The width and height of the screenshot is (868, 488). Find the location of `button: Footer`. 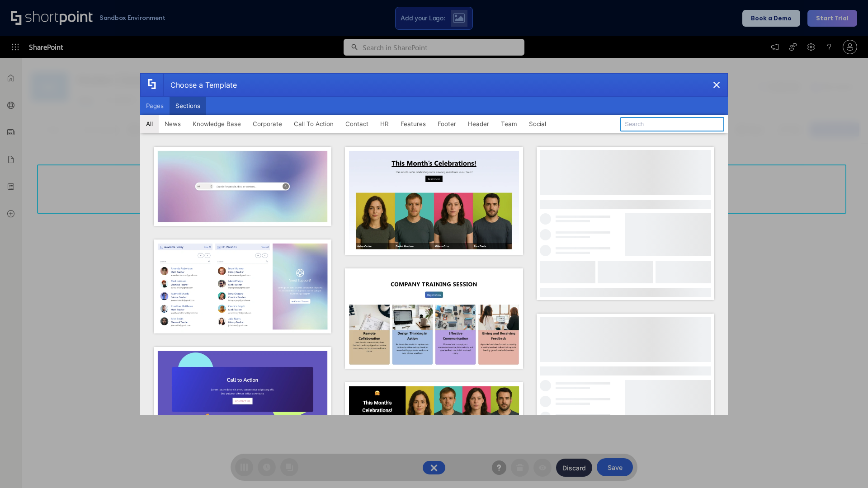

button: Footer is located at coordinates (447, 124).